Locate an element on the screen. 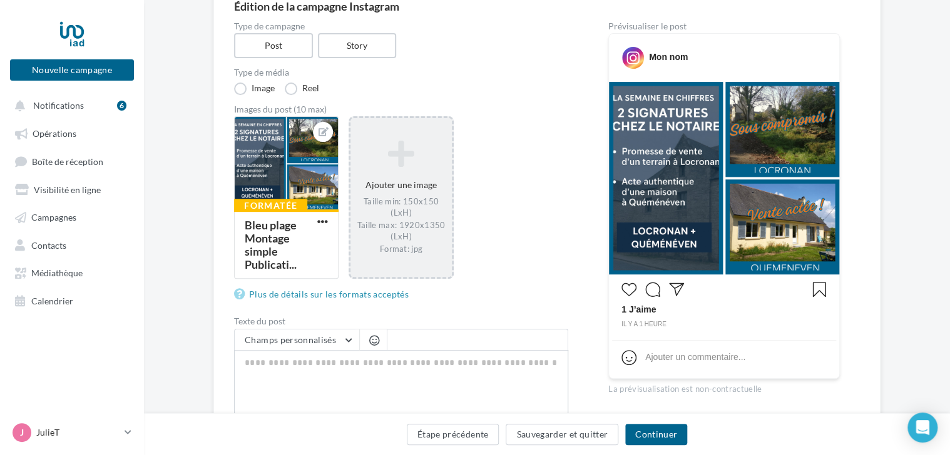 The height and width of the screenshot is (455, 950). span: J is located at coordinates (22, 433).